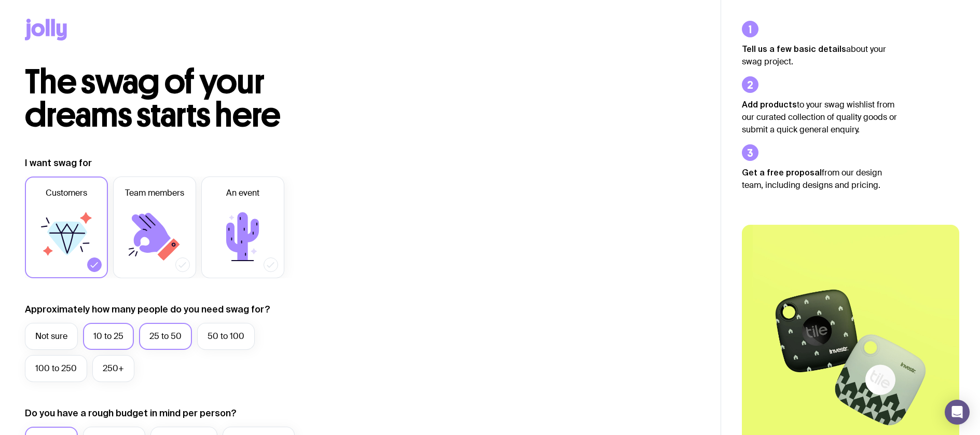 The image size is (980, 435). I want to click on label: 50 to 100, so click(225, 336).